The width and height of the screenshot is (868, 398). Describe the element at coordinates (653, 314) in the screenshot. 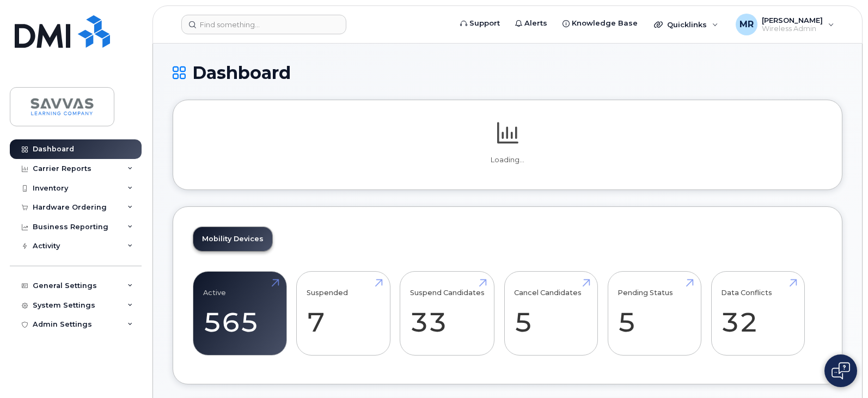

I see `a: Pending Status 5` at that location.